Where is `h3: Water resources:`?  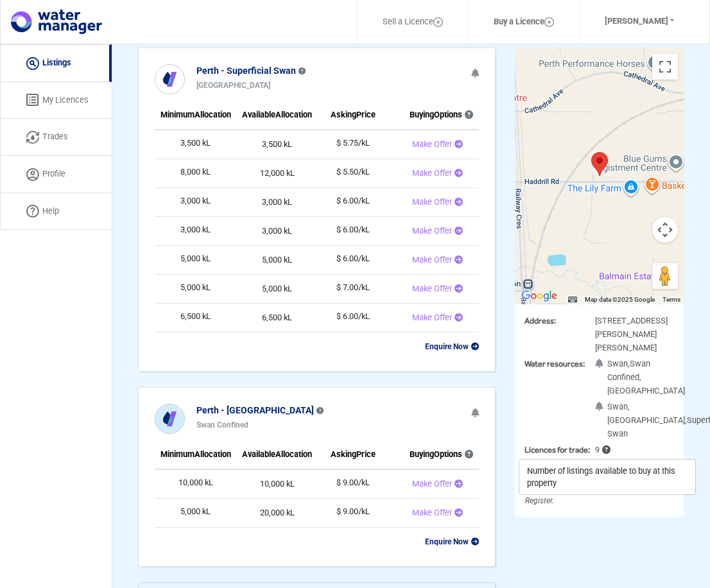
h3: Water resources: is located at coordinates (579, 363).